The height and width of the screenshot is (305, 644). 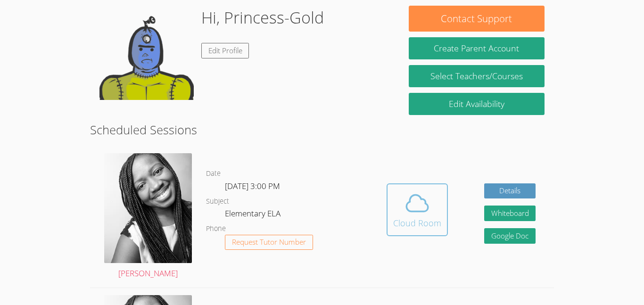 I want to click on a: Edit Availability, so click(x=477, y=103).